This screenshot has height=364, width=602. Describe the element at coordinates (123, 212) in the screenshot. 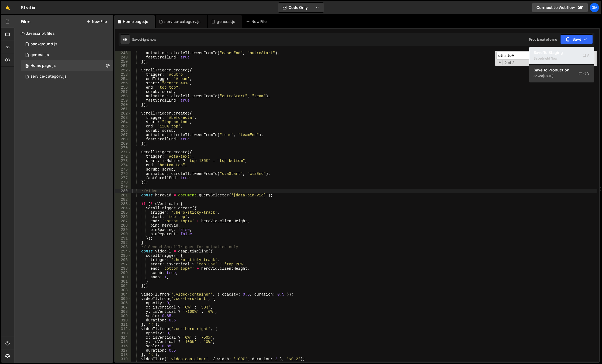

I see `div: 285` at that location.